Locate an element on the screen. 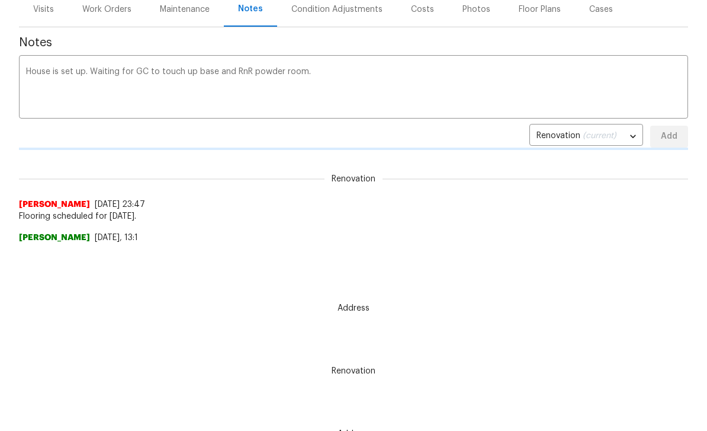 Image resolution: width=707 pixels, height=431 pixels. div: Condition Adjustments is located at coordinates (337, 9).